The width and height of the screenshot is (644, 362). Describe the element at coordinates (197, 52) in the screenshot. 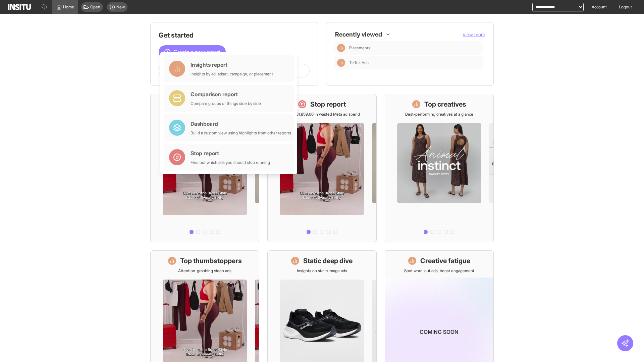

I see `span: Create a new report` at that location.